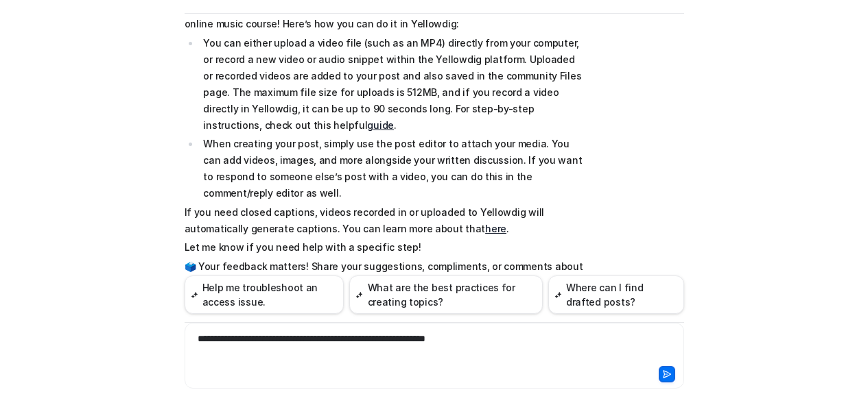 This screenshot has width=868, height=405. What do you see at coordinates (393, 169) in the screenshot?
I see `p: When creating your post, simply use the post editor to attach your media. You can add videos, ima...` at bounding box center [393, 169].